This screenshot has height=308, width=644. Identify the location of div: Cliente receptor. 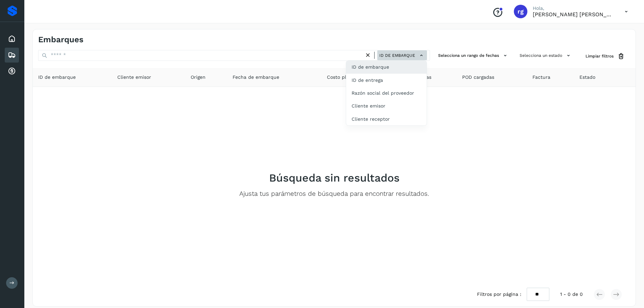
(387, 119).